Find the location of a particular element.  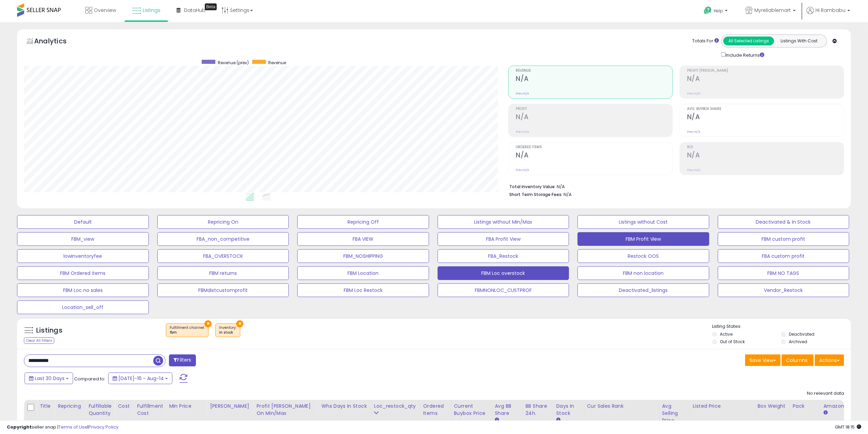

span: Myreliablemart is located at coordinates (773, 10).